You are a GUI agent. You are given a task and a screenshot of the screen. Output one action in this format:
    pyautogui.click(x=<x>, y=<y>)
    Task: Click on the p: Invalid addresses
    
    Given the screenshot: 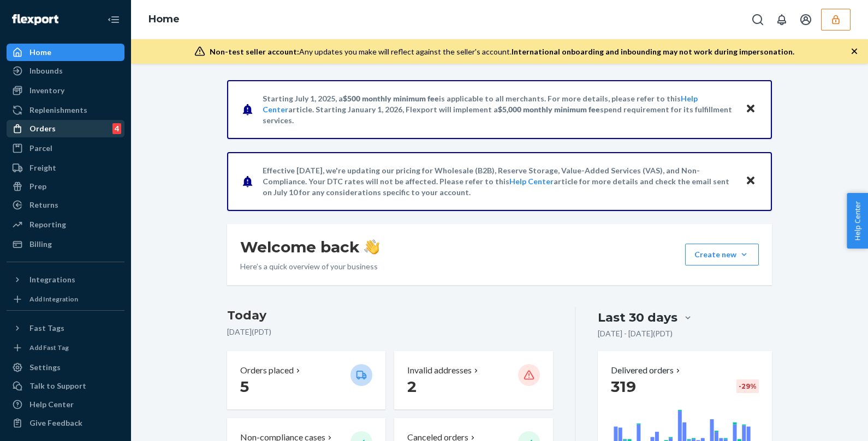 What is the action you would take?
    pyautogui.click(x=440, y=370)
    